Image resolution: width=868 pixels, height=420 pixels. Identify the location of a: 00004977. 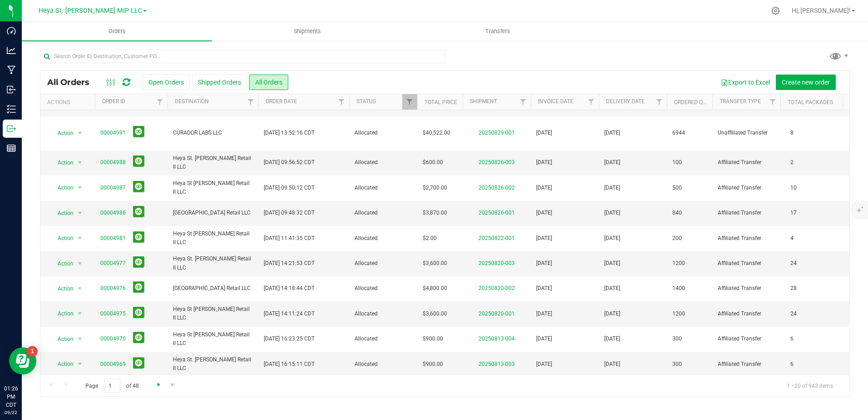
(113, 263).